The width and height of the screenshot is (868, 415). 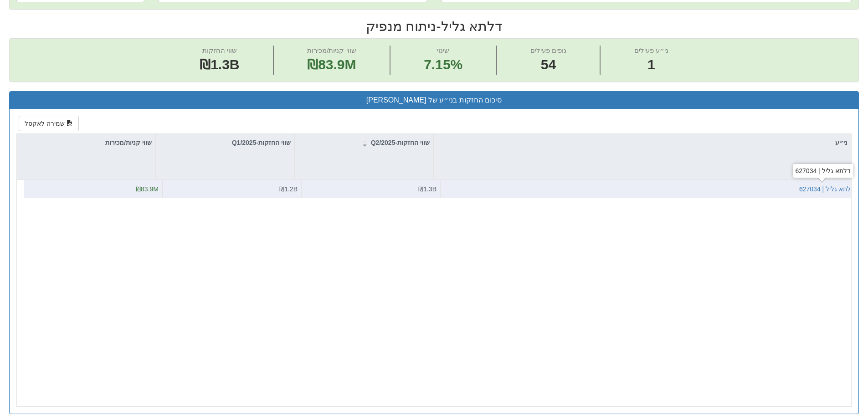 I want to click on button: שמירה לאקסל, so click(x=49, y=124).